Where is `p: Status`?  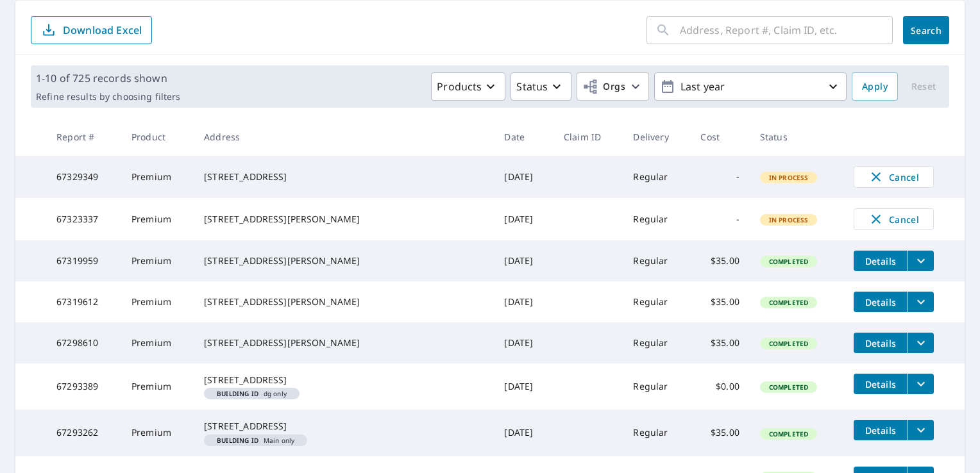 p: Status is located at coordinates (532, 86).